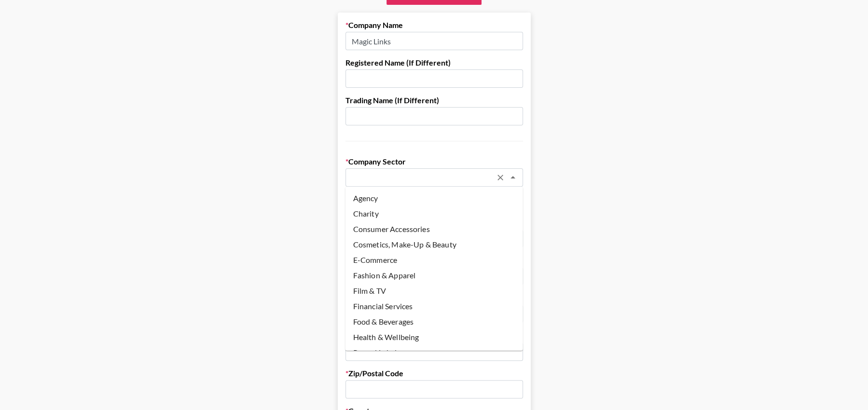 The height and width of the screenshot is (410, 868). I want to click on li: Film & TV, so click(435, 290).